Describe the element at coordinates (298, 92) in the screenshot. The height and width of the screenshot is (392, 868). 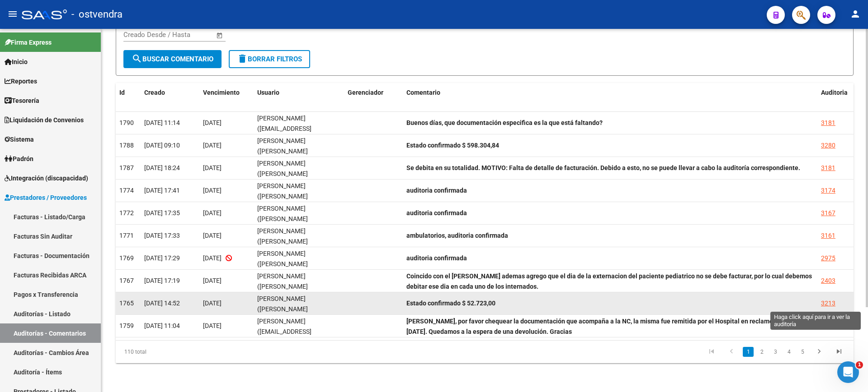
I see `datatable-header-cell: Usuario` at that location.